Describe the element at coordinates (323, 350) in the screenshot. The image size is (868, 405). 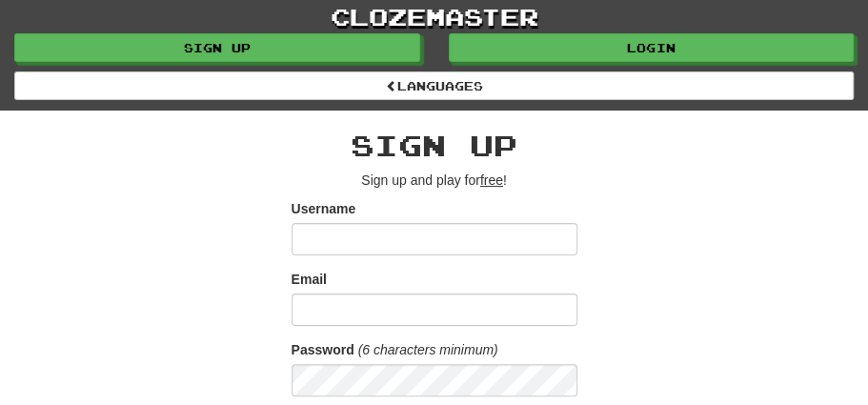
I see `label: Password` at that location.